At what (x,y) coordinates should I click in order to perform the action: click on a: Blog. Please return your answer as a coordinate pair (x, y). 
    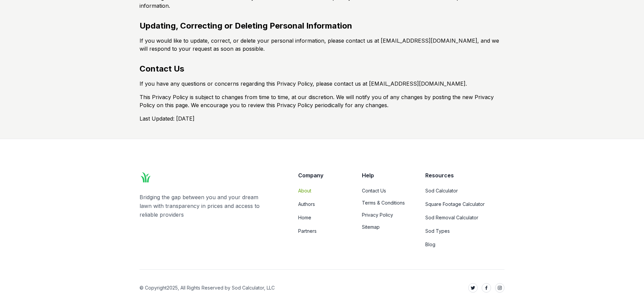
    Looking at the image, I should click on (465, 244).